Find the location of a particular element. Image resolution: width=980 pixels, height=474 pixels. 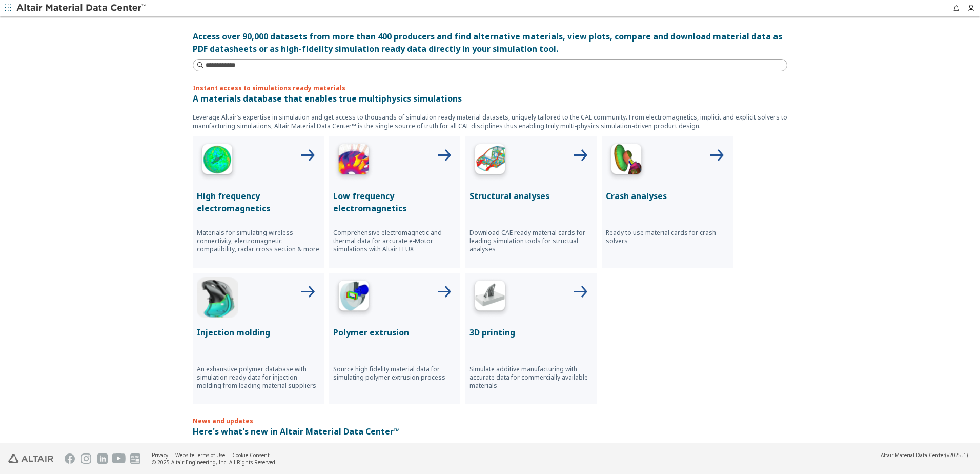

div: © 2025 Altair Engineering, Inc. All Rights Reserved. is located at coordinates (214, 462).